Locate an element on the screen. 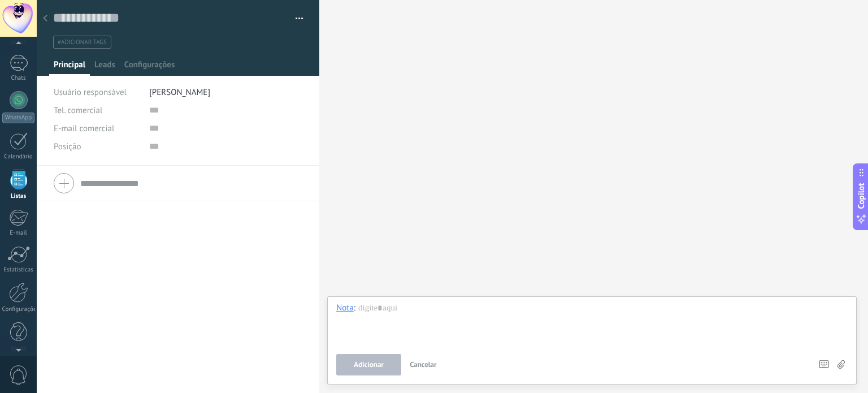 The image size is (868, 393). button: E-mail comercial is located at coordinates (84, 128).